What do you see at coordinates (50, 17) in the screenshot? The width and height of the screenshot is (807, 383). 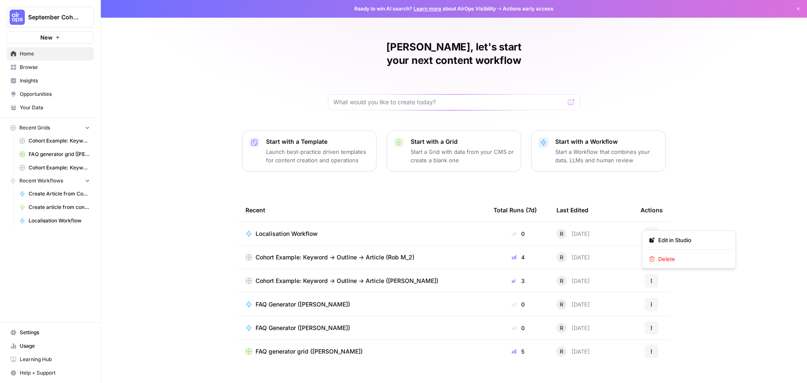 I see `button: Workspace: September Cohort` at bounding box center [50, 17].